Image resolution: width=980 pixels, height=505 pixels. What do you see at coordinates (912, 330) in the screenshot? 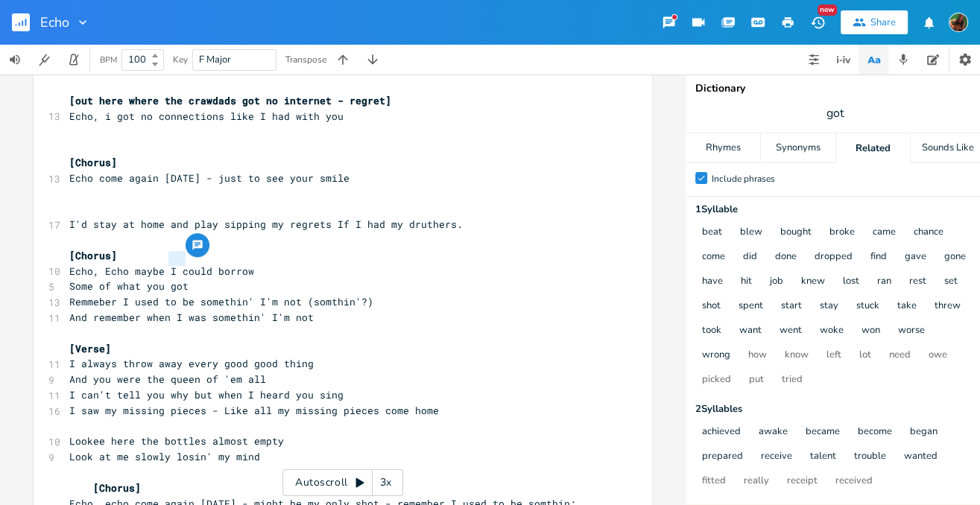
I see `button: worse` at bounding box center [912, 330].